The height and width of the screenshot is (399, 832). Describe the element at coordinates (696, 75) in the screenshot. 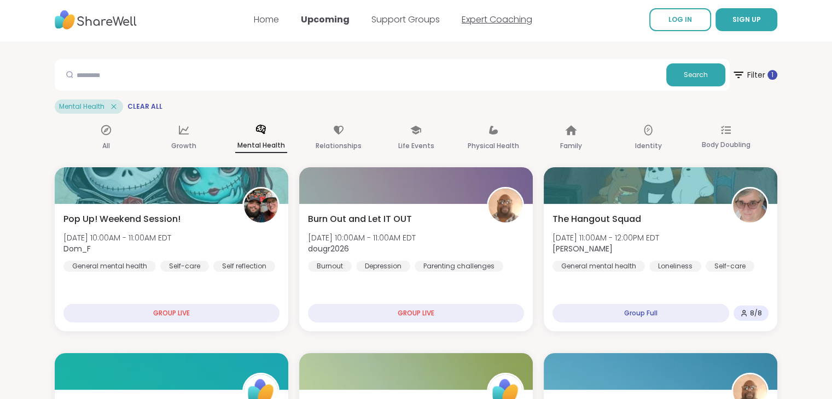

I see `span: Search` at that location.